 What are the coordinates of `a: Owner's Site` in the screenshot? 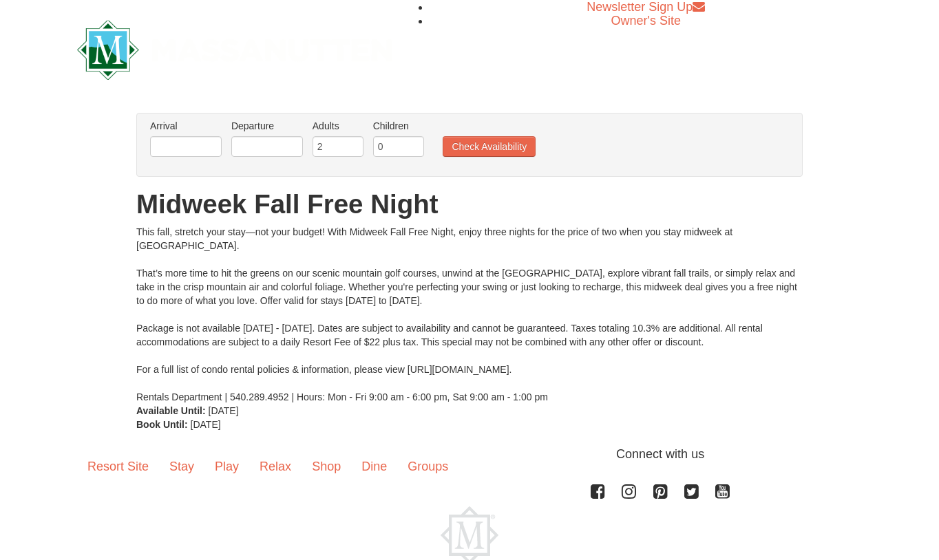 It's located at (646, 21).